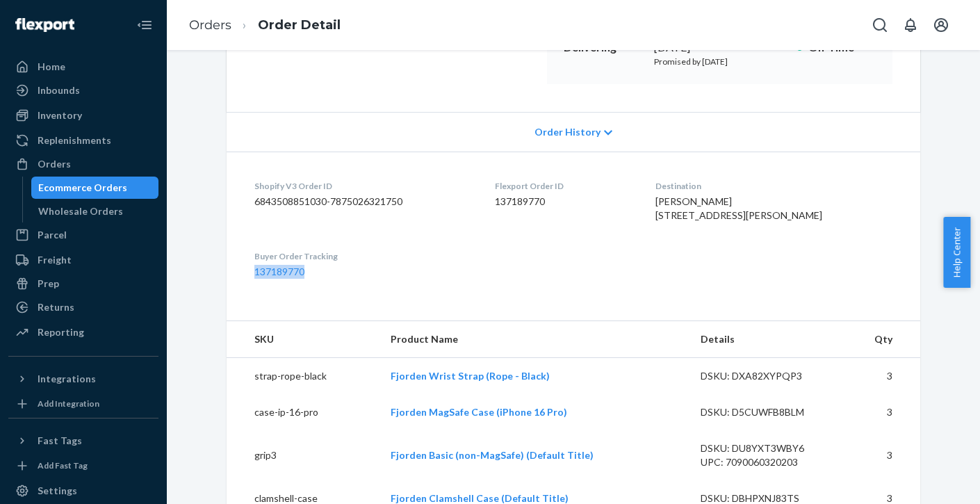  Describe the element at coordinates (364, 256) in the screenshot. I see `dt: Buyer Order Tracking` at that location.